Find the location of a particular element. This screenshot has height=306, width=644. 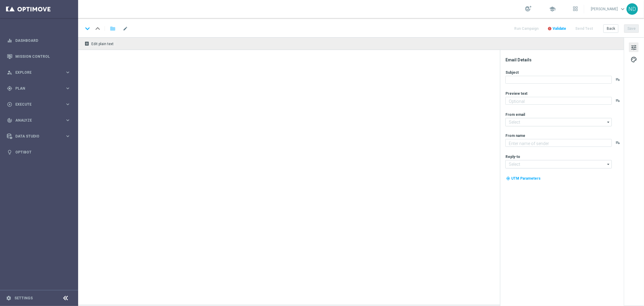

span: Analyze is located at coordinates (40, 120).